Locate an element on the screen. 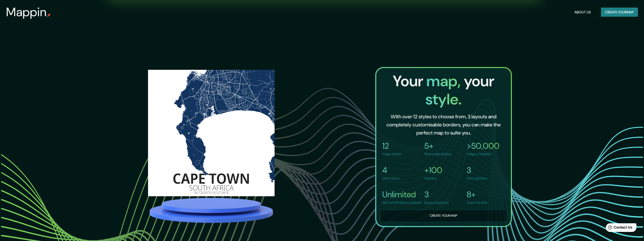  h4: Unlimited is located at coordinates (402, 195).